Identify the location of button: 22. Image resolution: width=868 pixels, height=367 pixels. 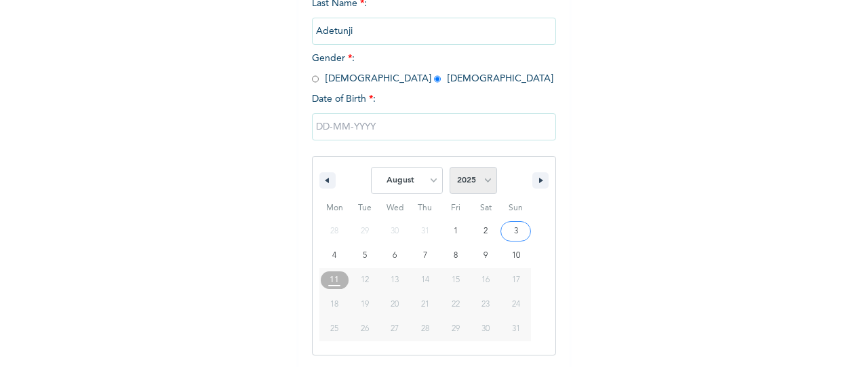
(455, 304).